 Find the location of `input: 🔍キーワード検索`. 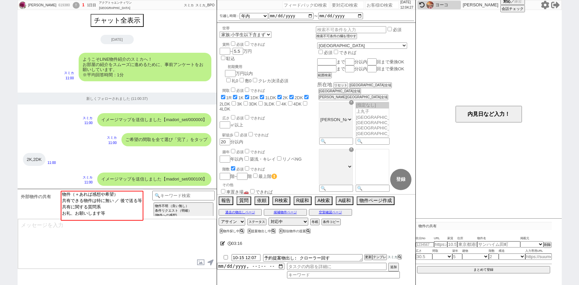

input: 🔍キーワード検索 is located at coordinates (184, 196).